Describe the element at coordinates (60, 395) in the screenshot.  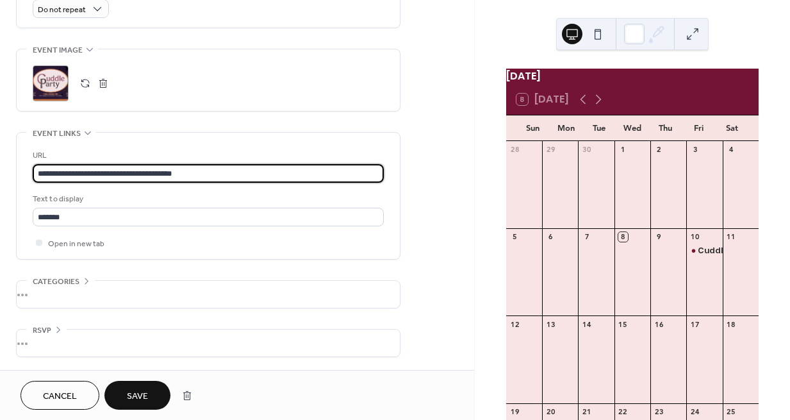
I see `button: Cancel` at that location.